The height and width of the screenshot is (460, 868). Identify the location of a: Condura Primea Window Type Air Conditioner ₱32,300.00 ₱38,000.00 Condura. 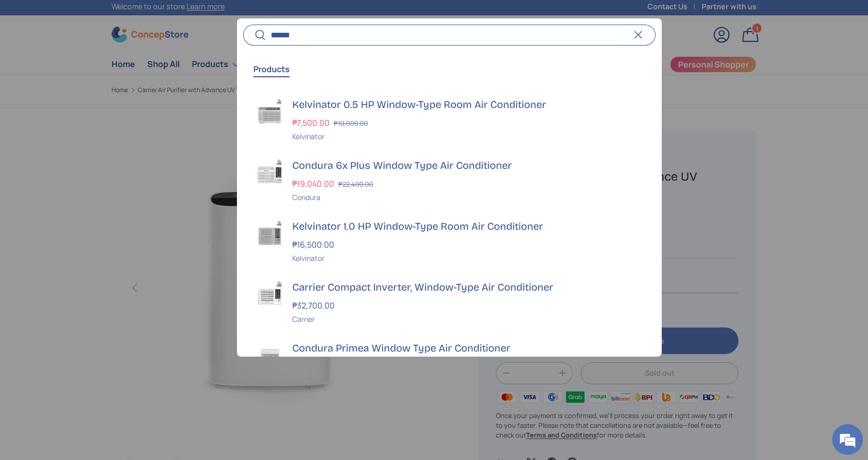
(449, 363).